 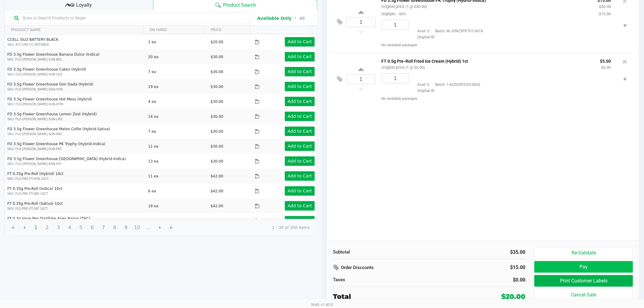 I want to click on button: Remove the package from the orderLine, so click(x=625, y=79).